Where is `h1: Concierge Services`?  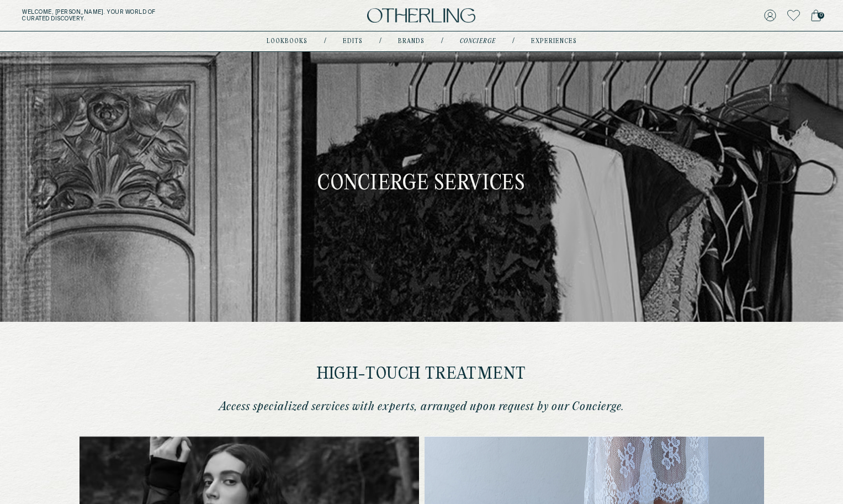 h1: Concierge Services is located at coordinates (421, 184).